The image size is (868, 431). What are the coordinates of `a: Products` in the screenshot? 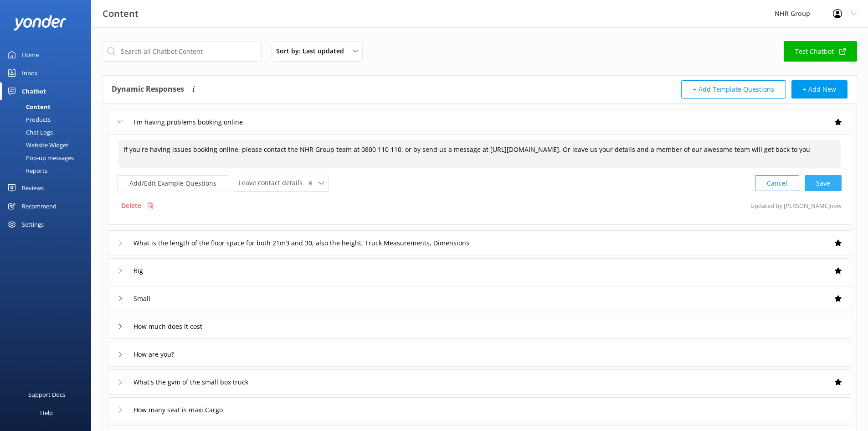 It's located at (48, 120).